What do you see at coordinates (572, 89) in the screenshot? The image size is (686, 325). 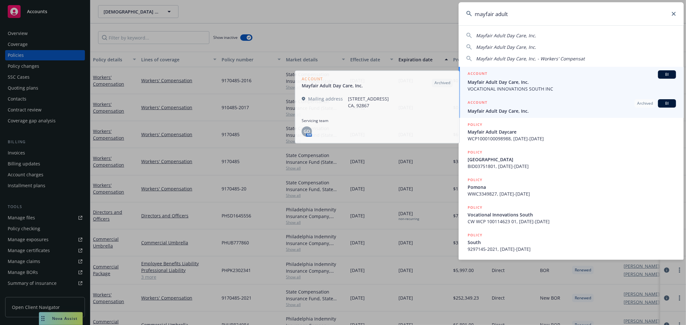 I see `span: VOCATIONAL INNOVATIONS SOUTH INC` at bounding box center [572, 89].